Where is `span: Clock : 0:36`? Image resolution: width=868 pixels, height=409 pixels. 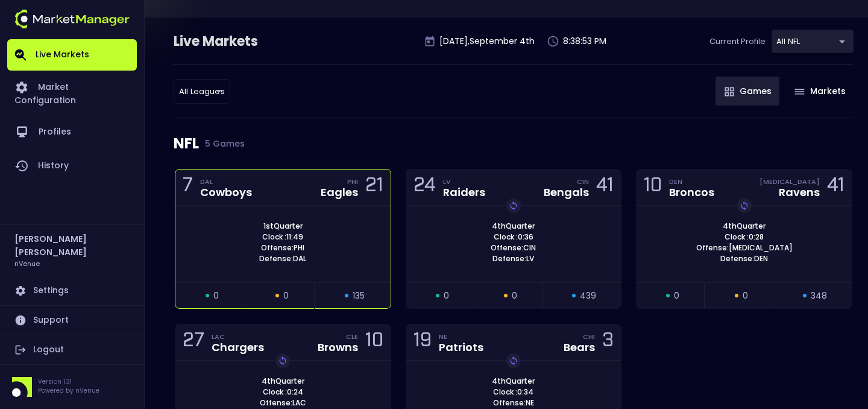
span: Clock : 0:36 is located at coordinates (514, 237).